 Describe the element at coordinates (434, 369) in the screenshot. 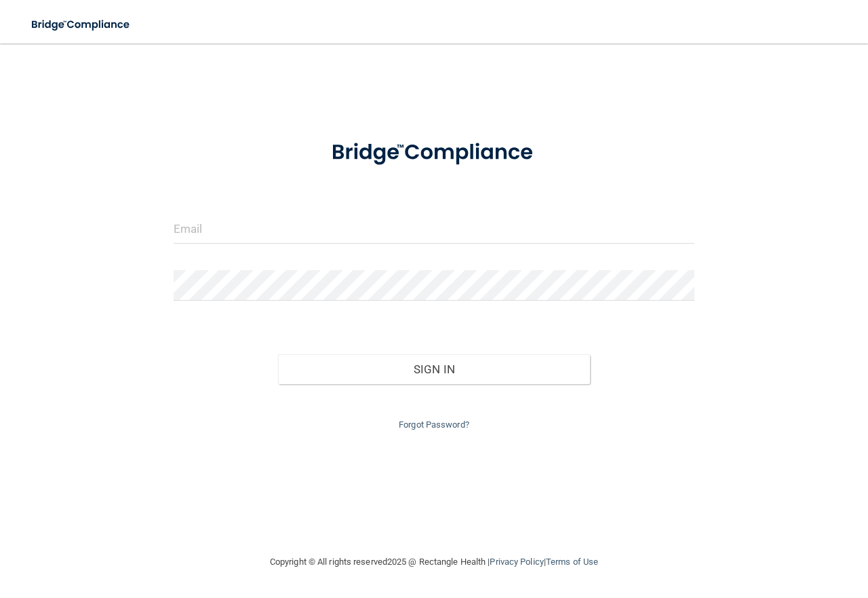

I see `button: Sign In` at that location.